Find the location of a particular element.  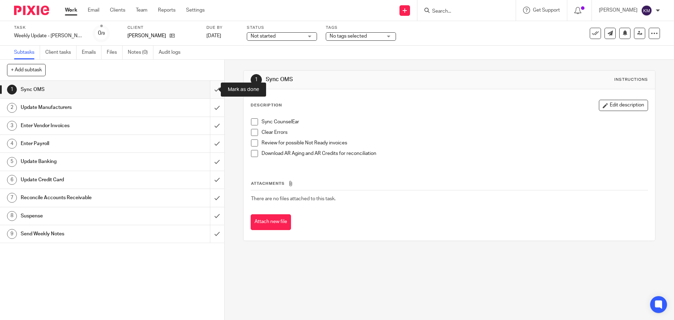

label: Tags is located at coordinates (361, 28).